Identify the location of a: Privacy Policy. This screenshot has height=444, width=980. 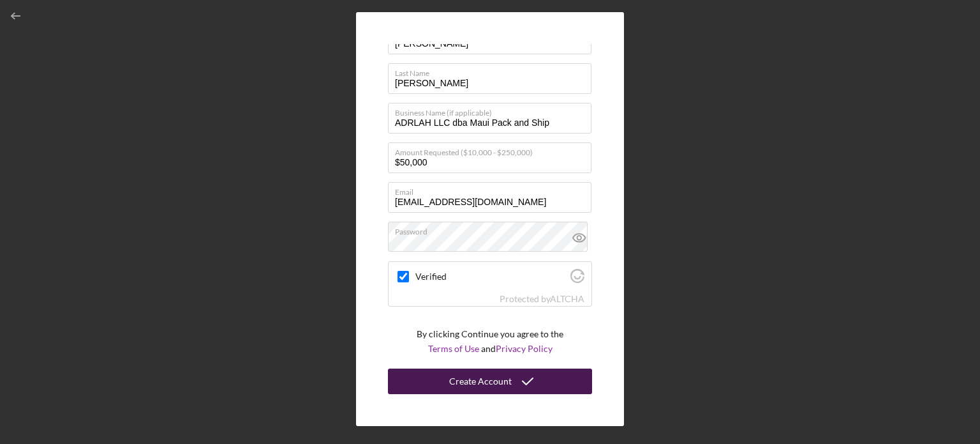
(524, 348).